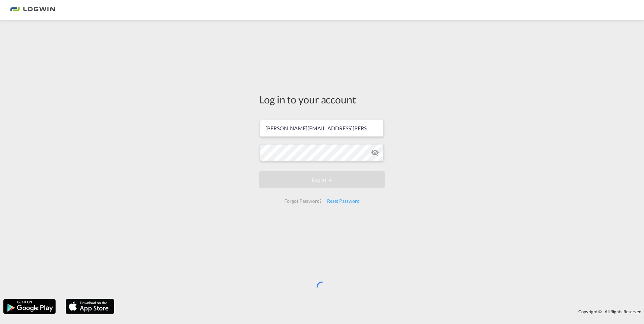 The width and height of the screenshot is (644, 324). Describe the element at coordinates (343, 201) in the screenshot. I see `div: Reset Password` at that location.